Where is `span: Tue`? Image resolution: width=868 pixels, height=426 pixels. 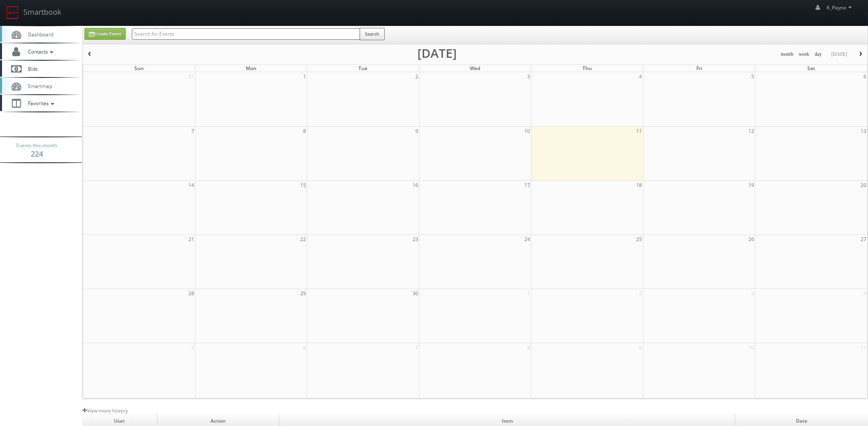 span: Tue is located at coordinates (364, 68).